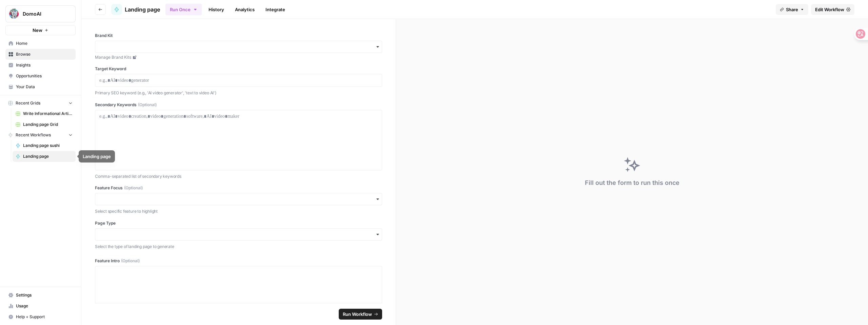  Describe the element at coordinates (238, 261) in the screenshot. I see `label: Feature Intro` at that location.